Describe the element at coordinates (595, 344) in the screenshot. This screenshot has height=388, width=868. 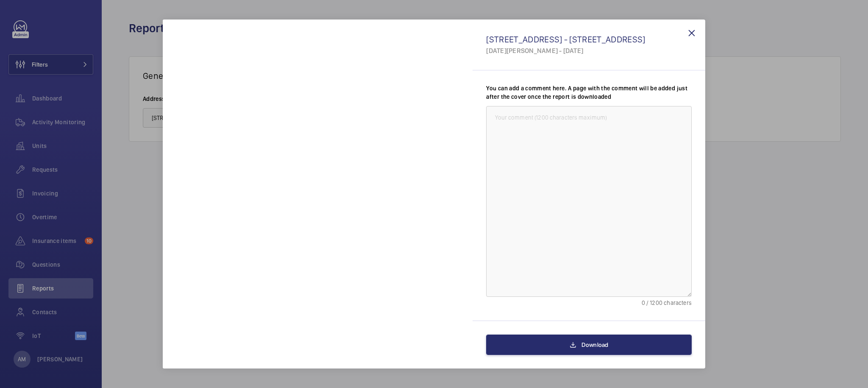
I see `span: Download` at that location.